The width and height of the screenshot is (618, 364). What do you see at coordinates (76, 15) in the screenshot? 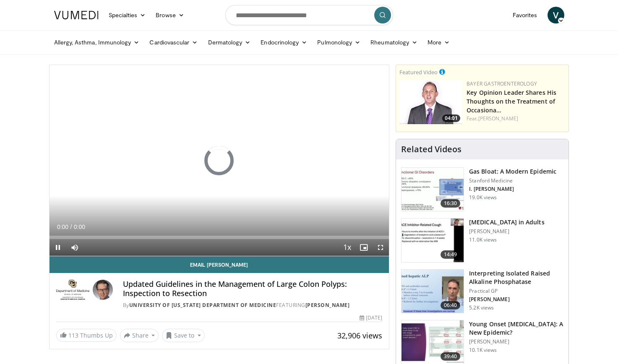
I see `img: VuMedi Logo` at bounding box center [76, 15].